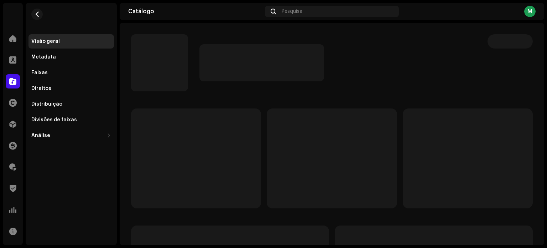  I want to click on div: Distribuição, so click(47, 104).